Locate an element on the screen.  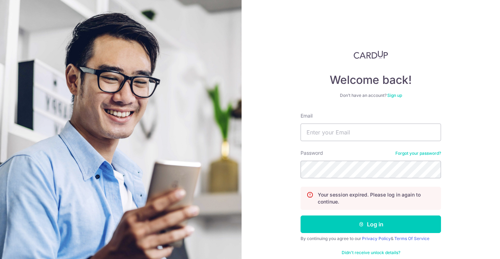
a: Privacy Policy is located at coordinates (376, 238).